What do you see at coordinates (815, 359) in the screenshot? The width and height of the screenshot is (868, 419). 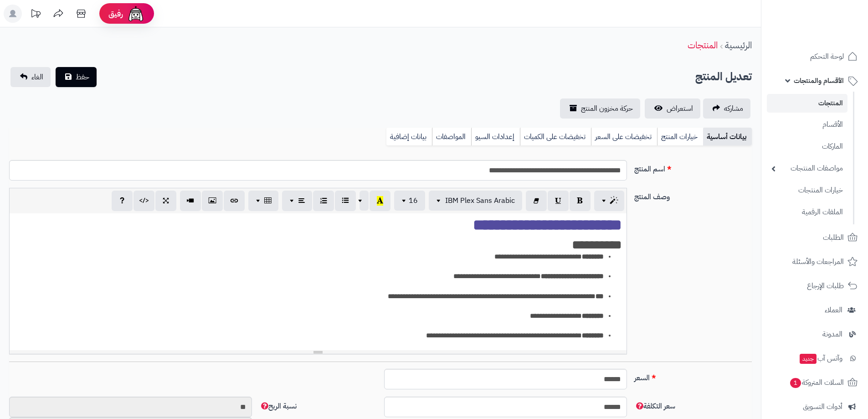 I see `a: وآتس آبجديد` at bounding box center [815, 359].